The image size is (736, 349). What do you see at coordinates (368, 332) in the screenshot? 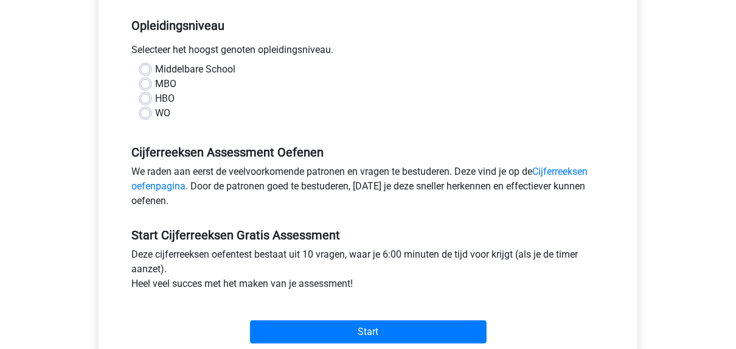
I see `input: Start` at bounding box center [368, 332].